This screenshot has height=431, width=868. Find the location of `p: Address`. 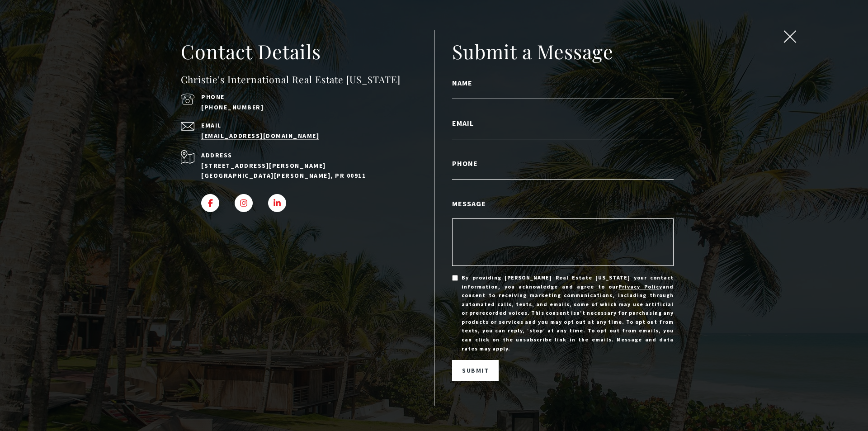

p: Address is located at coordinates (304, 155).